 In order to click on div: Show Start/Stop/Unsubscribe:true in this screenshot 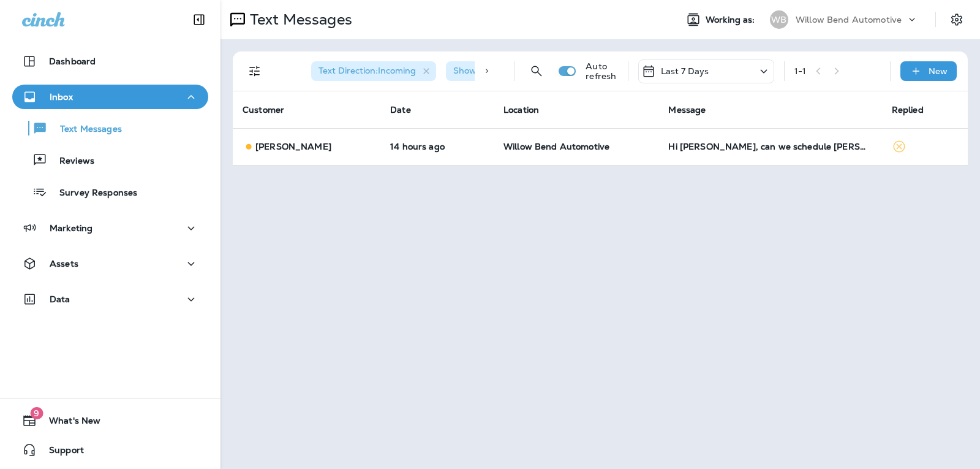, I will do `click(534, 71)`.